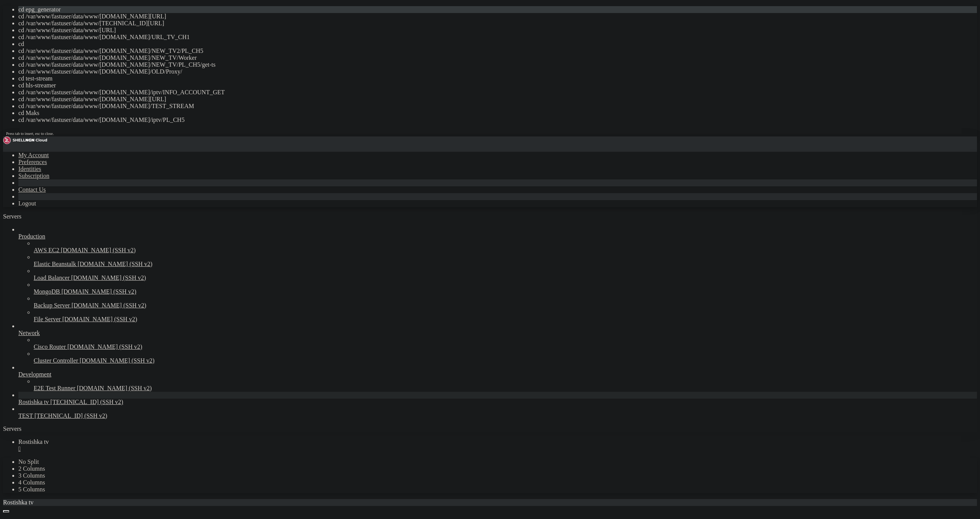 This screenshot has width=980, height=519. Describe the element at coordinates (441, 166) in the screenshot. I see `x-row: root@rostishkatv:~# cd` at that location.